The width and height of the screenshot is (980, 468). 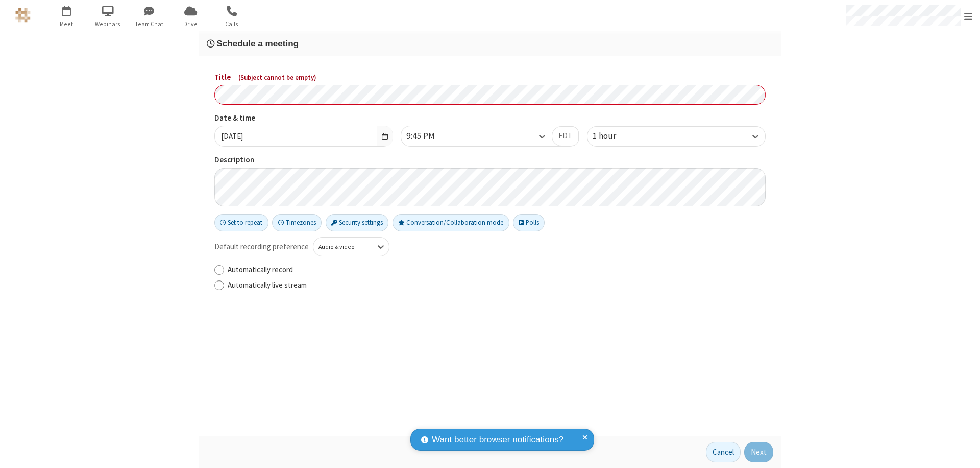 What do you see at coordinates (565, 137) in the screenshot?
I see `button: EDT` at bounding box center [565, 137].